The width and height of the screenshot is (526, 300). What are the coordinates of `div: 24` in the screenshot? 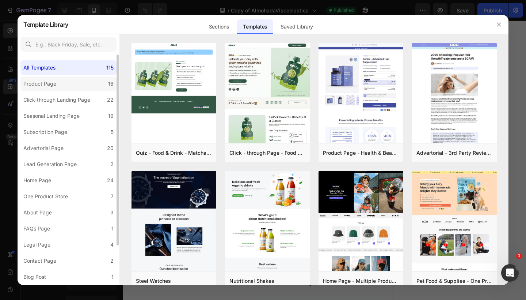 It's located at (110, 180).